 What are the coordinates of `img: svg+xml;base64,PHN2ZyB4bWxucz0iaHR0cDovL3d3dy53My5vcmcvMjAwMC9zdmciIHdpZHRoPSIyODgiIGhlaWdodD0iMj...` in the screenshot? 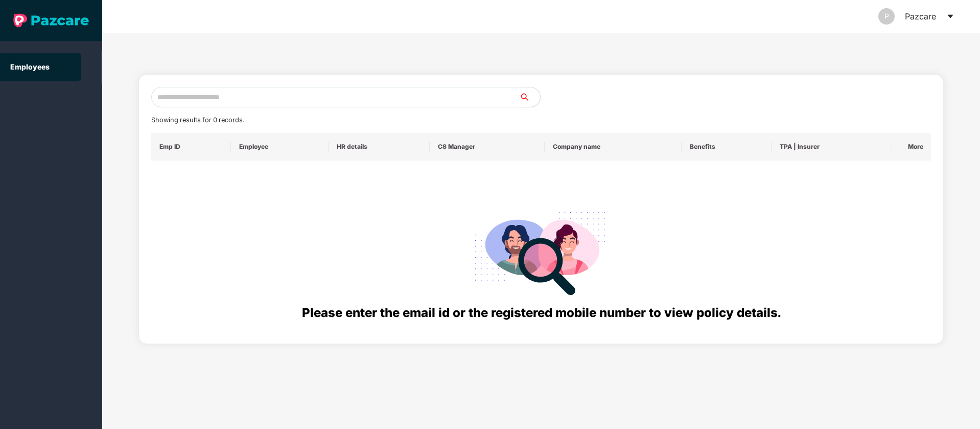 It's located at (541, 251).